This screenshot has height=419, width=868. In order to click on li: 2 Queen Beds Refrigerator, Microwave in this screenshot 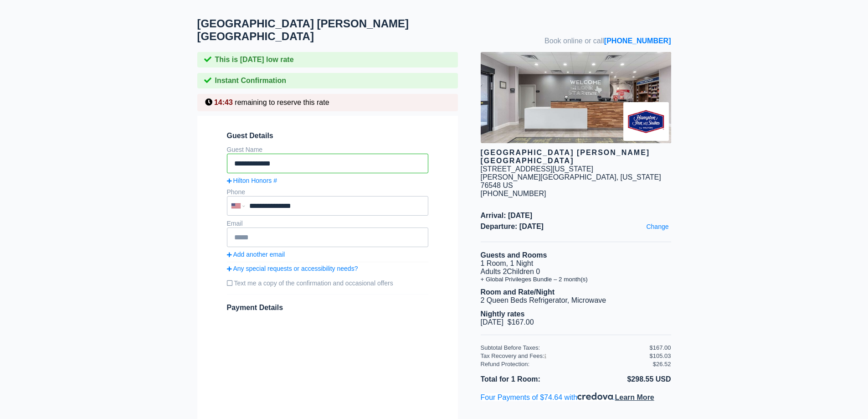, I will do `click(576, 300)`.